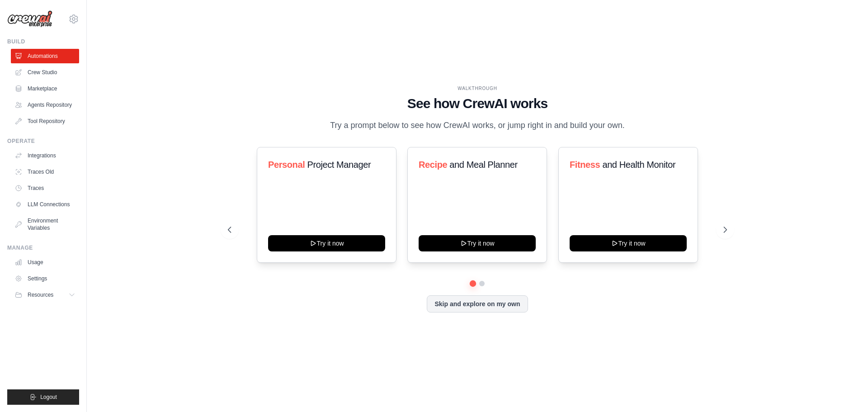 Image resolution: width=868 pixels, height=412 pixels. I want to click on span: Personal, so click(286, 164).